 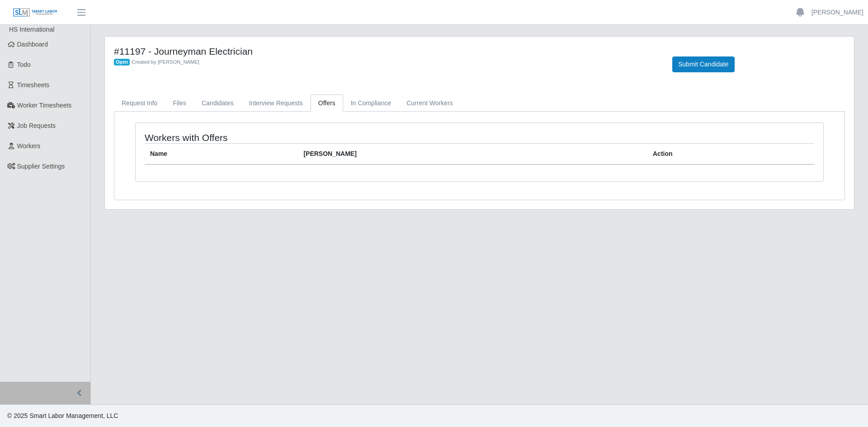 What do you see at coordinates (218, 103) in the screenshot?
I see `a: Candidates` at bounding box center [218, 103].